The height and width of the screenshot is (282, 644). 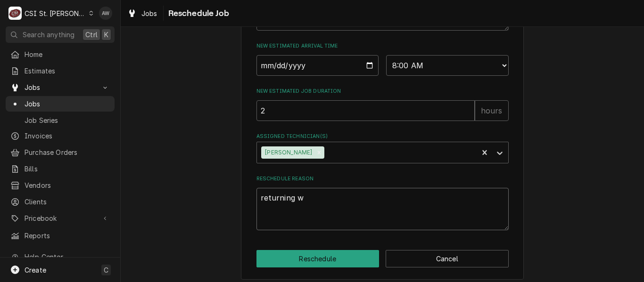 What do you see at coordinates (60, 152) in the screenshot?
I see `a: Purchase Orders` at bounding box center [60, 152].